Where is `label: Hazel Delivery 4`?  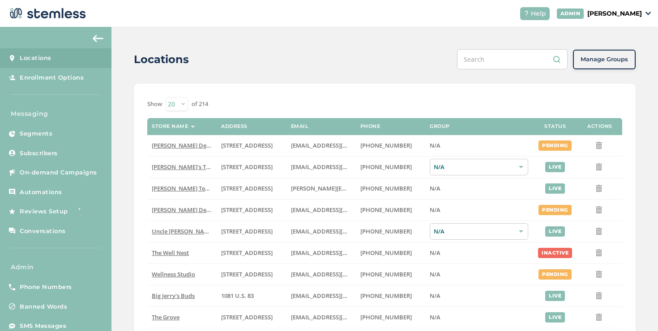
label: Hazel Delivery 4 is located at coordinates (182, 210).